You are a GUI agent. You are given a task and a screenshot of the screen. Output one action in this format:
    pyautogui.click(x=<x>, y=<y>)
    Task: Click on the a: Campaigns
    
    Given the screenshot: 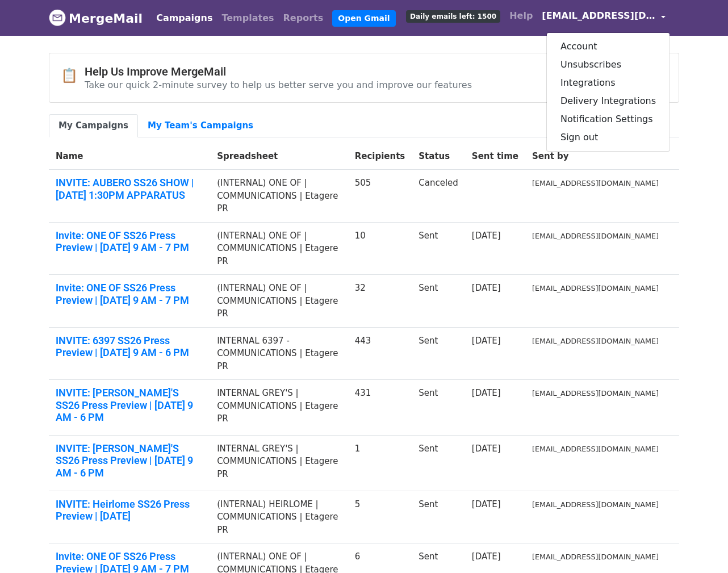 What is the action you would take?
    pyautogui.click(x=184, y=18)
    